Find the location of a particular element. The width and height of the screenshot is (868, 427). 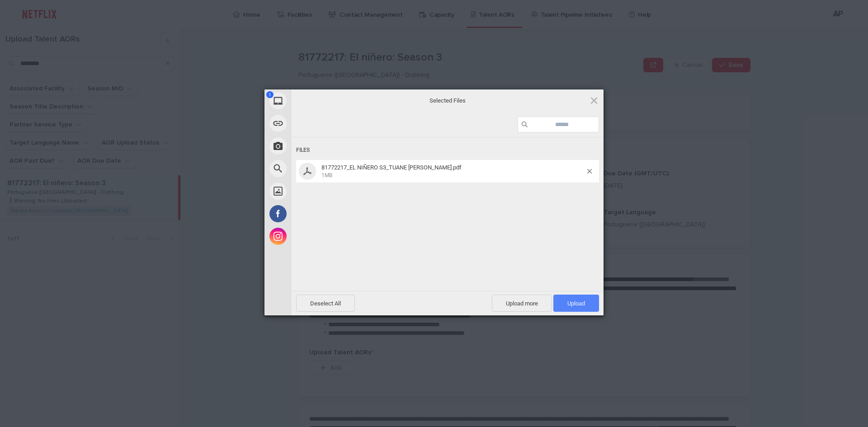

div: Facebook is located at coordinates (319, 214).